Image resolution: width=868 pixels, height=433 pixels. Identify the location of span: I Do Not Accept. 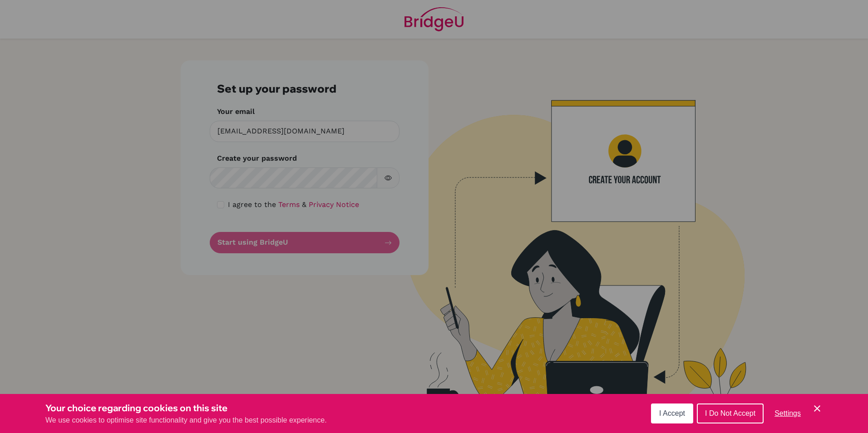
(730, 413).